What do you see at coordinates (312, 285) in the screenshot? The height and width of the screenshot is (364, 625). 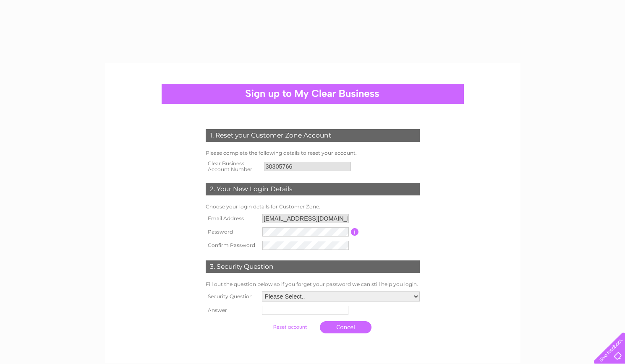 I see `td: Fill out the question below so if you forget your password we can still help you login.` at bounding box center [312, 285].